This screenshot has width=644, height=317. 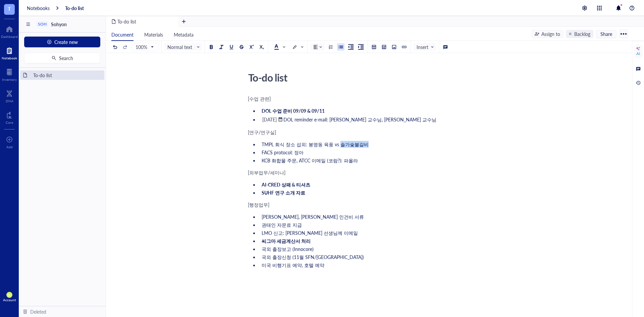 I want to click on div: Inventory, so click(x=10, y=79).